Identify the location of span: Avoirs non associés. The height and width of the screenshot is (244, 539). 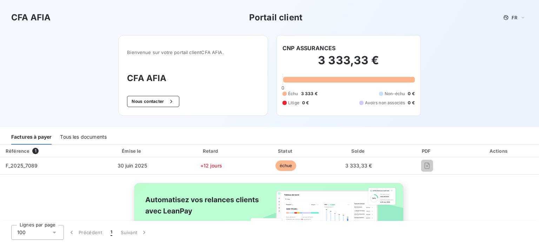
(385, 103).